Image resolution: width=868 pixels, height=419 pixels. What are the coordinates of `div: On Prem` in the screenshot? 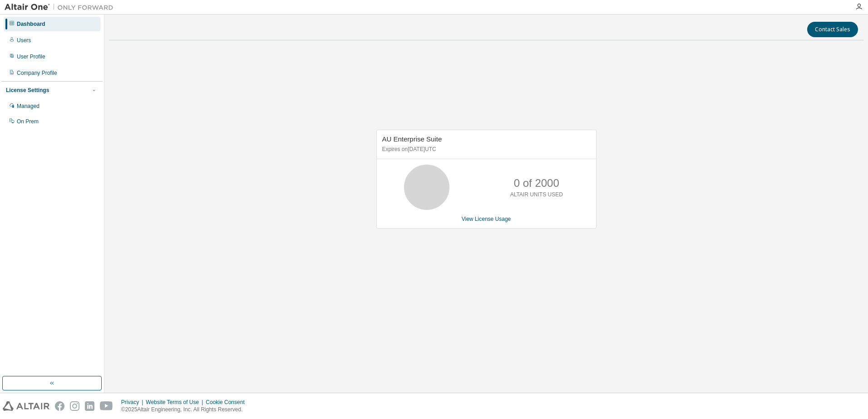 It's located at (28, 122).